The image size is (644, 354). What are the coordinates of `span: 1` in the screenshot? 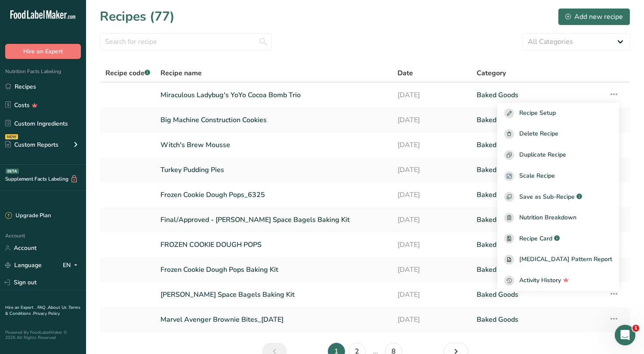 It's located at (636, 328).